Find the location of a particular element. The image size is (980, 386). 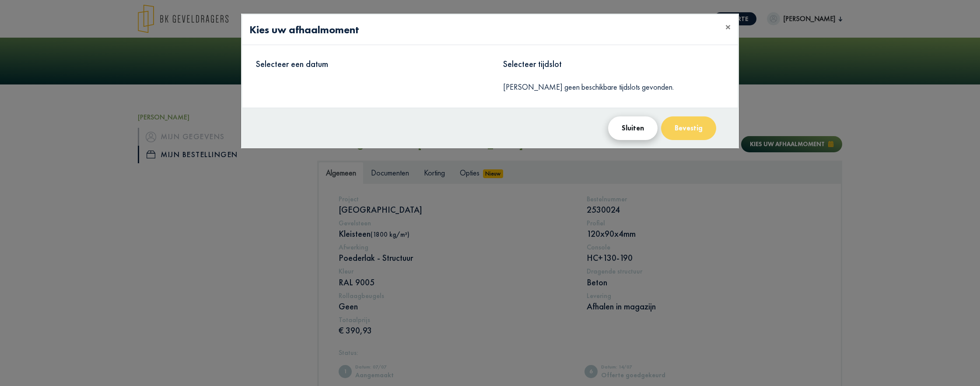

h3: Selecteer een datum is located at coordinates (366, 64).